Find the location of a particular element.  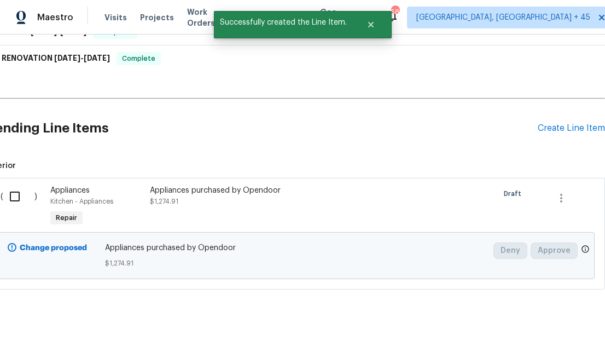

span: Repair is located at coordinates (66, 218).